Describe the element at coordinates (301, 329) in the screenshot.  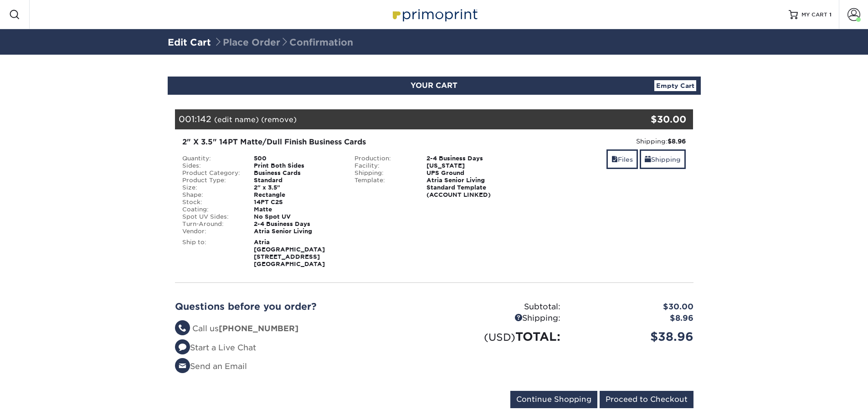
I see `li: Call us` at that location.